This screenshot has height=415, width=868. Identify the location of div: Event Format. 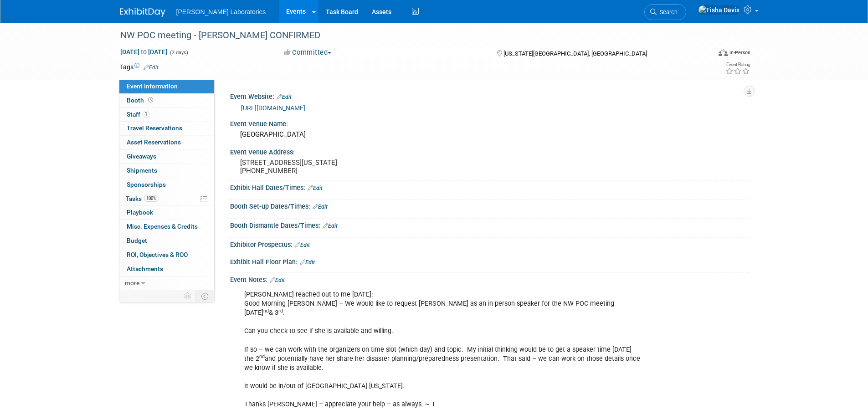
(704, 54).